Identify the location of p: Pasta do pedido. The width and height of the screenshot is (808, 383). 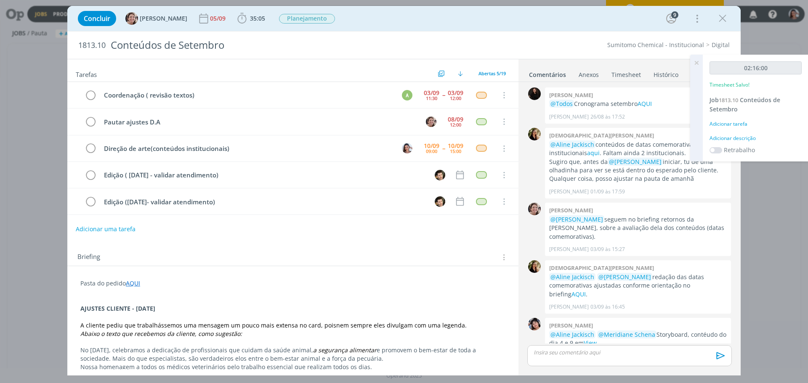
(293, 284).